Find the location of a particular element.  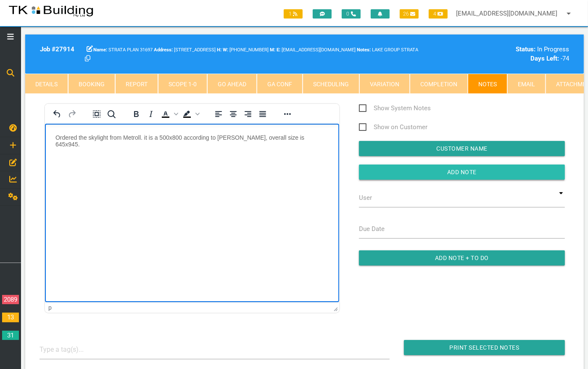

b: Notes: is located at coordinates (364, 50).